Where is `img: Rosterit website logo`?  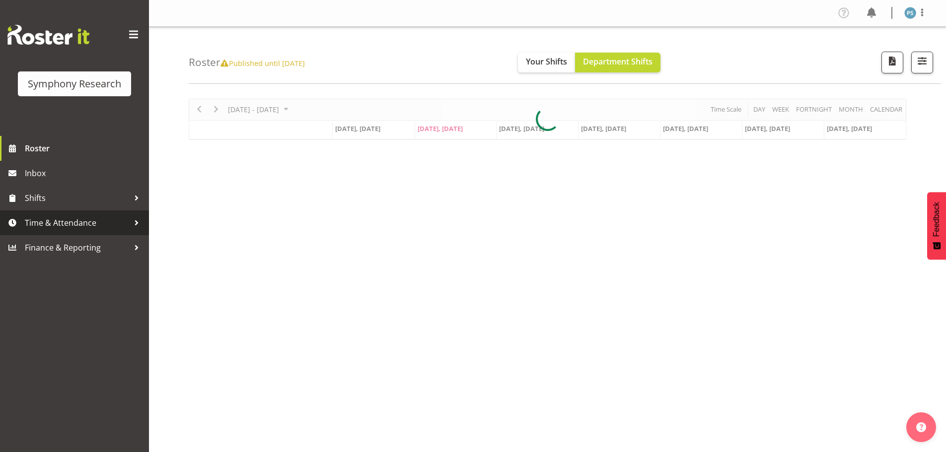 img: Rosterit website logo is located at coordinates (48, 35).